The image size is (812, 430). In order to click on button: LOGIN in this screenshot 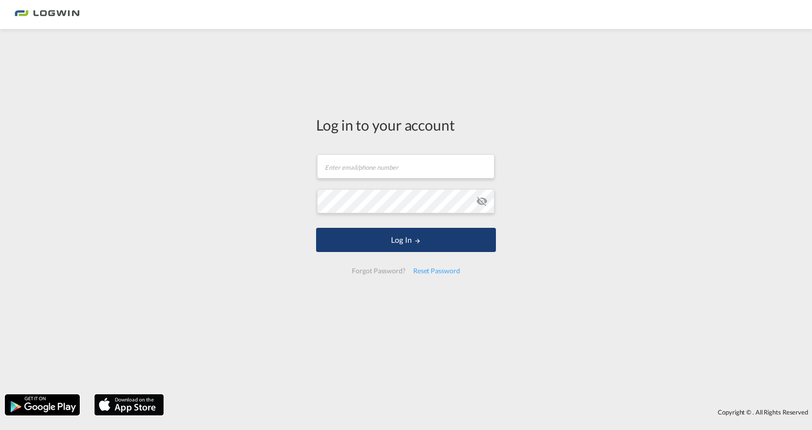, I will do `click(406, 240)`.